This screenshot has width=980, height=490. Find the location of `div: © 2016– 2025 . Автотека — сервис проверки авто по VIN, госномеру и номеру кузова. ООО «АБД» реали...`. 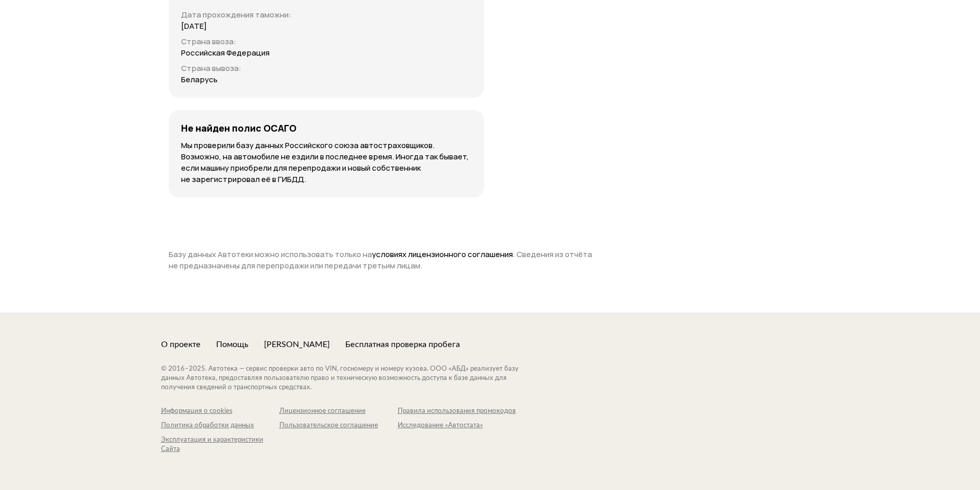

div: © 2016– 2025 . Автотека — сервис проверки авто по VIN, госномеру и номеру кузова. ООО «АБД» реали... is located at coordinates (350, 379).